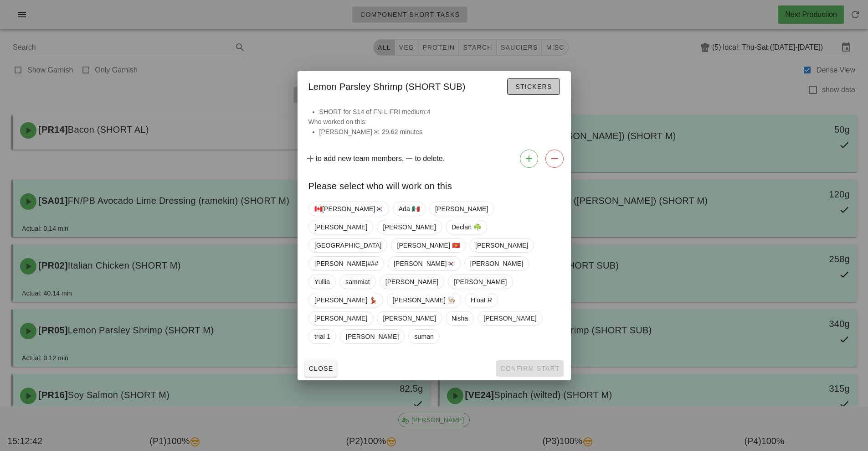 This screenshot has height=451, width=868. Describe the element at coordinates (358, 282) in the screenshot. I see `span: sammiat` at that location.